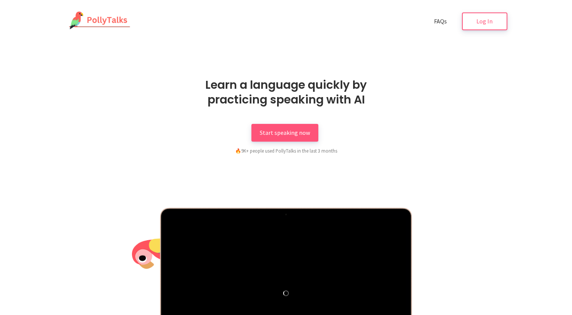 The height and width of the screenshot is (315, 572). I want to click on span: Log In, so click(484, 21).